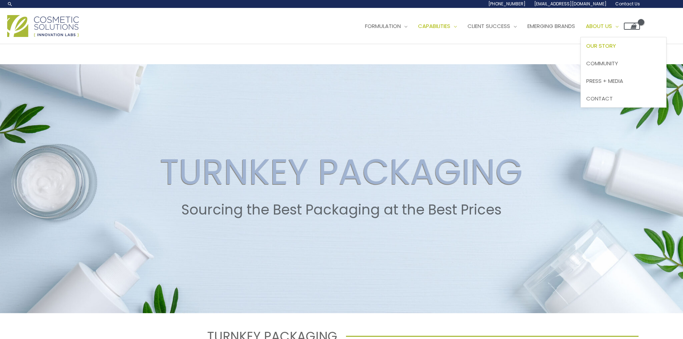 Image resolution: width=683 pixels, height=339 pixels. What do you see at coordinates (601, 46) in the screenshot?
I see `span: Our Story` at bounding box center [601, 46].